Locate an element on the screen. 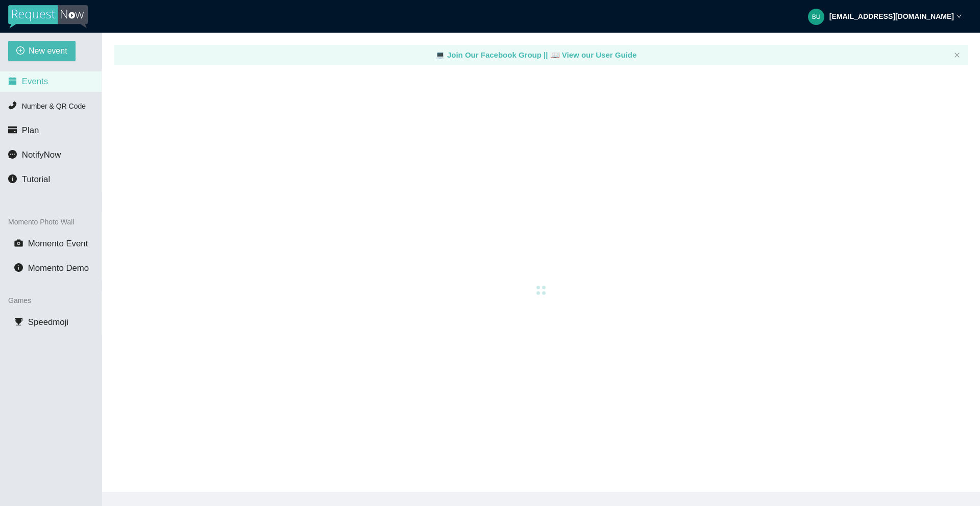  span: credit-card is located at coordinates (13, 130).